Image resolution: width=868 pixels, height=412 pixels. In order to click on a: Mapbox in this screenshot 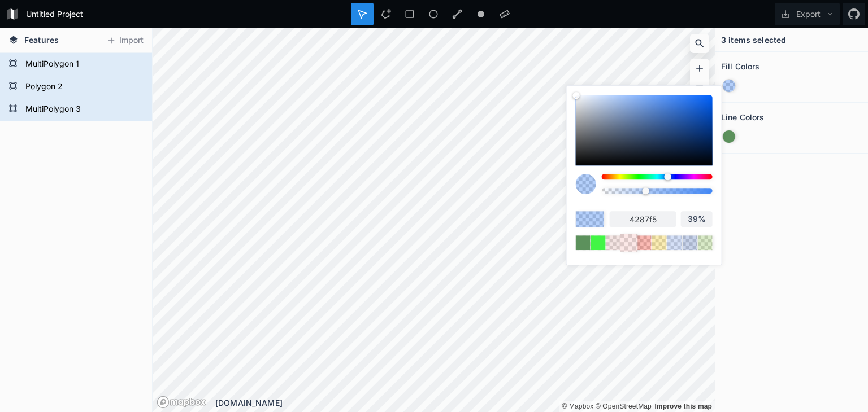, I will do `click(578, 407)`.